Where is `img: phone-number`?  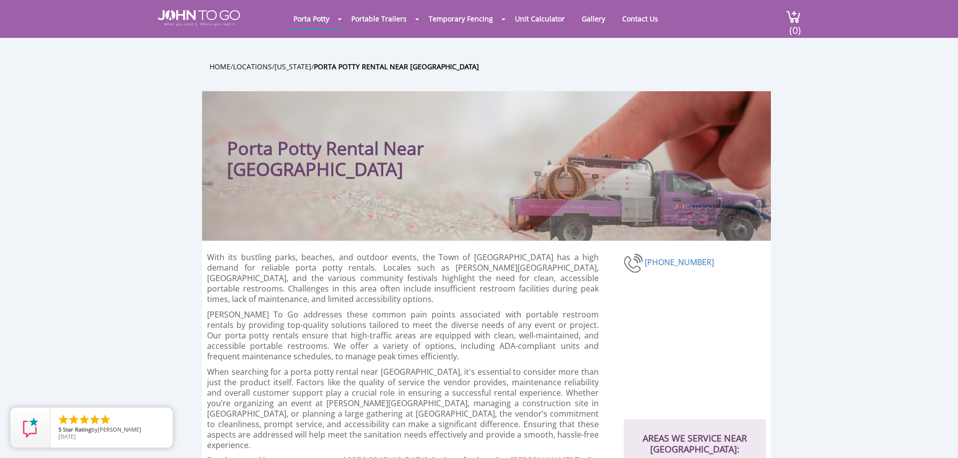
img: phone-number is located at coordinates (634, 263).